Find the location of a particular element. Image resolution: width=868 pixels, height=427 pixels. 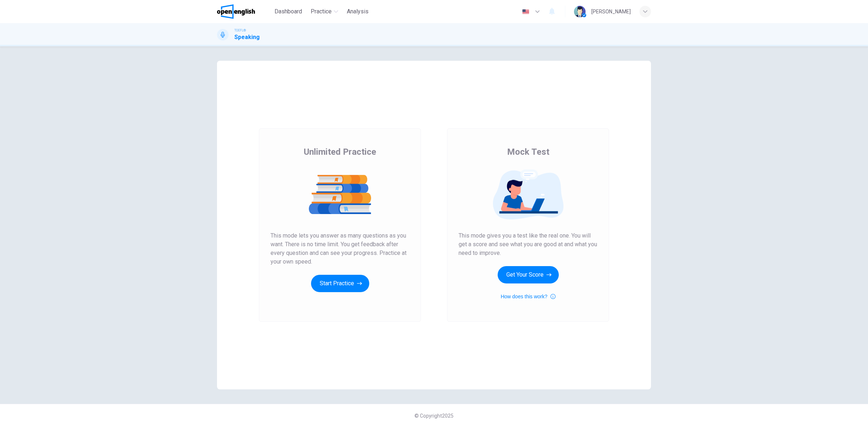

img: OpenEnglish logo is located at coordinates (235, 11).